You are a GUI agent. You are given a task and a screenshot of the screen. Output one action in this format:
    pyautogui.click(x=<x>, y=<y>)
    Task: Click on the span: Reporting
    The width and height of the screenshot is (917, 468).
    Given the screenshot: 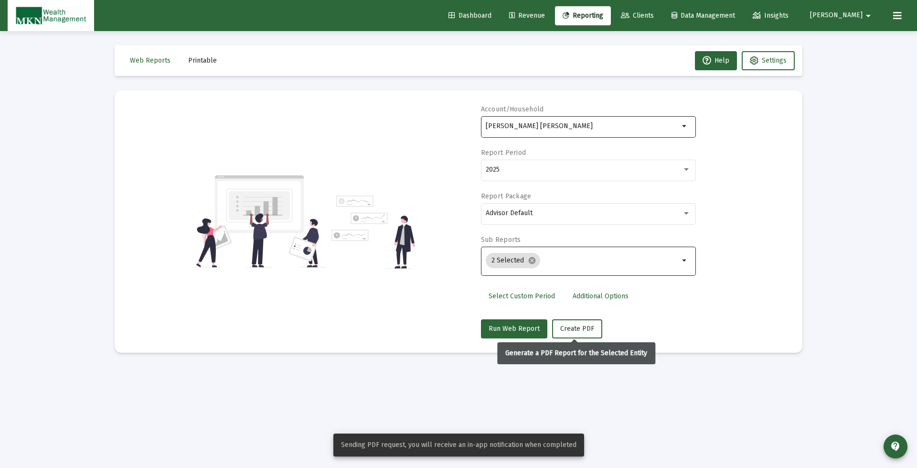 What is the action you would take?
    pyautogui.click(x=583, y=15)
    